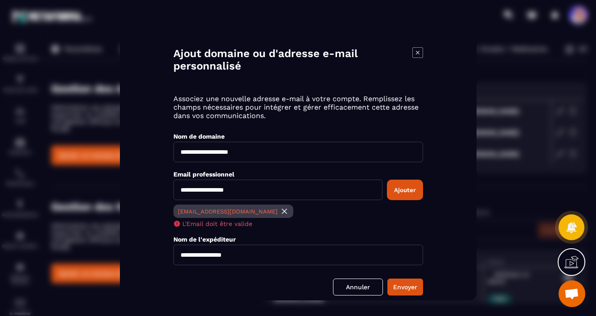 The width and height of the screenshot is (596, 316). I want to click on img: close, so click(284, 211).